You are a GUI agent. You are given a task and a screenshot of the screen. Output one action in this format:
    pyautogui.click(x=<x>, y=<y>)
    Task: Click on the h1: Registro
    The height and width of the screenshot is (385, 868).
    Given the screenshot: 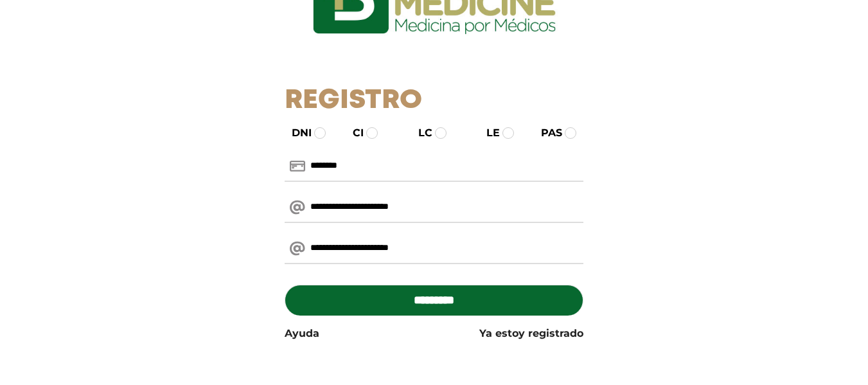 What is the action you would take?
    pyautogui.click(x=434, y=101)
    